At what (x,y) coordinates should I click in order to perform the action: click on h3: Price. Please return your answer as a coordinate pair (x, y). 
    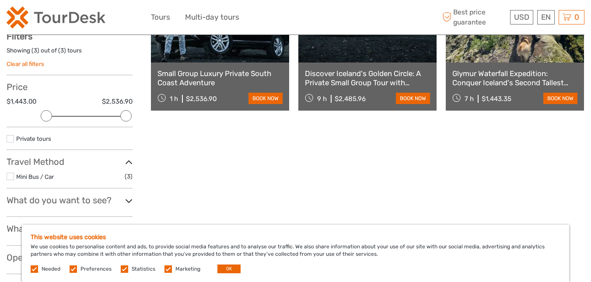
    Looking at the image, I should click on (70, 87).